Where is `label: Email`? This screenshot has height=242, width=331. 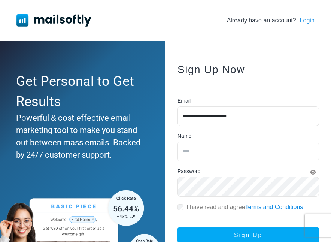
label: Email is located at coordinates (184, 101).